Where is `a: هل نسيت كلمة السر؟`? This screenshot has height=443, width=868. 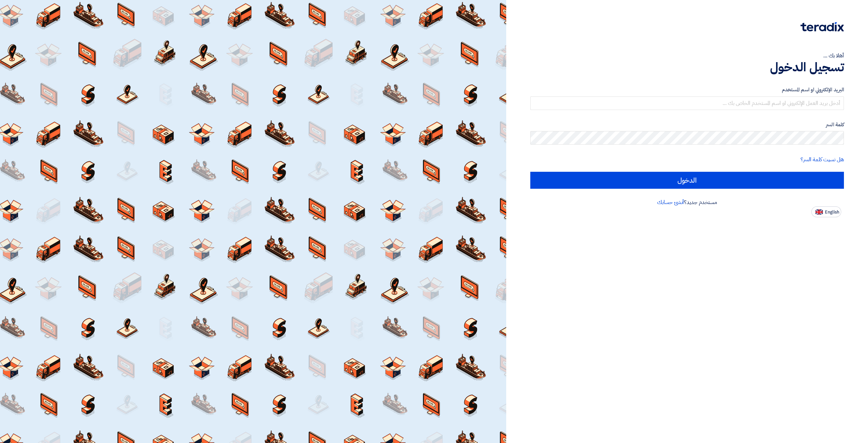 a: هل نسيت كلمة السر؟ is located at coordinates (822, 159).